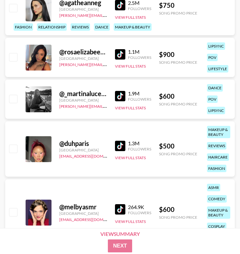  I want to click on div: $ 900, so click(178, 54).